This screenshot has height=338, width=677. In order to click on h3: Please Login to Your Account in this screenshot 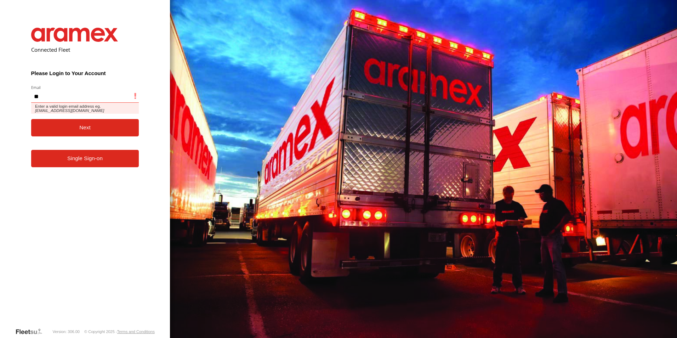, I will do `click(85, 73)`.